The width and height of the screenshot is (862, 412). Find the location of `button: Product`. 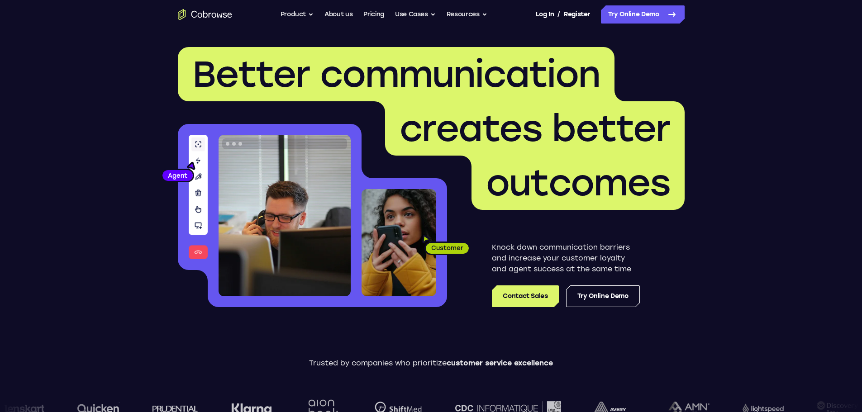

button: Product is located at coordinates (297, 14).